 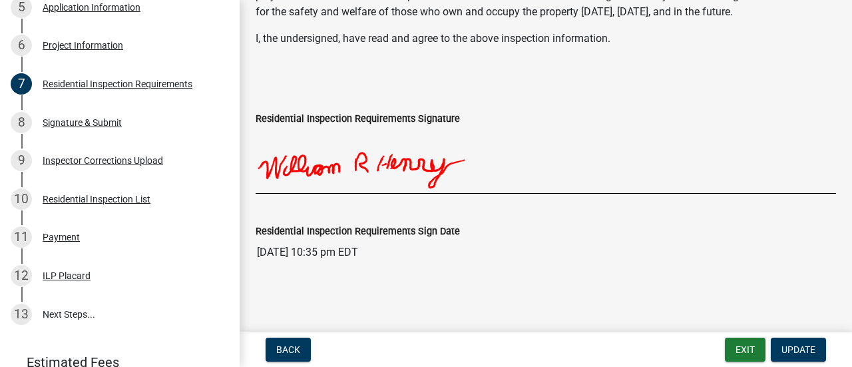 What do you see at coordinates (798, 349) in the screenshot?
I see `button: Update` at bounding box center [798, 349].